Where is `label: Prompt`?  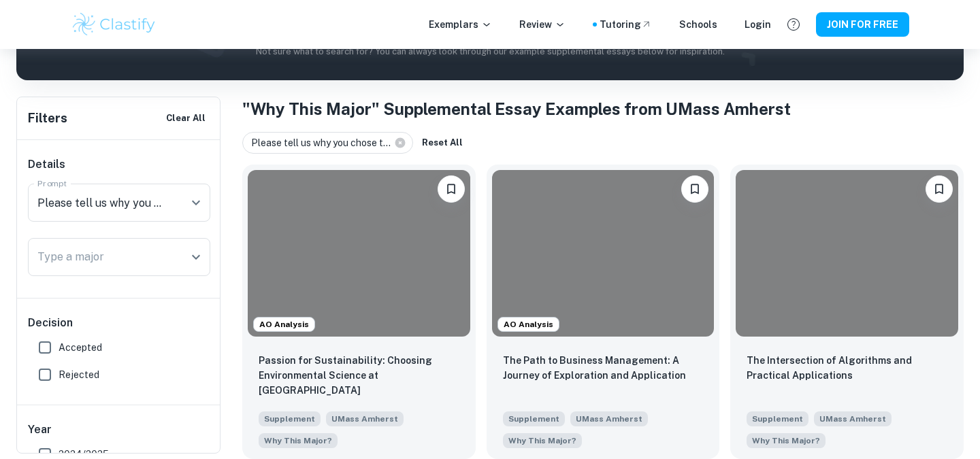 label: Prompt is located at coordinates (52, 183).